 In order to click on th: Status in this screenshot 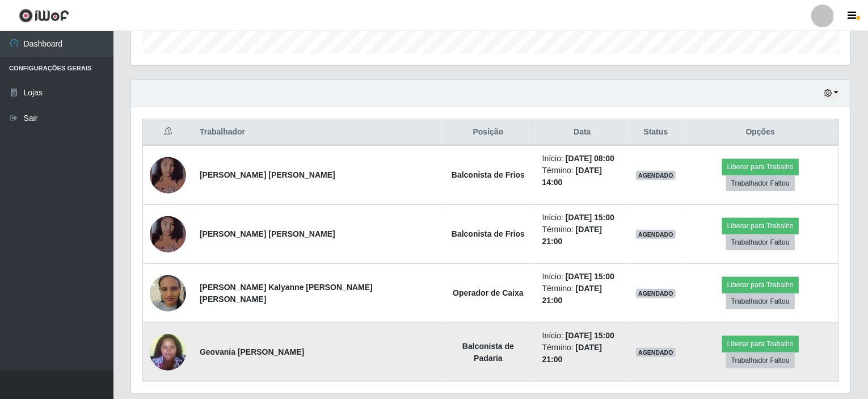, I will do `click(656, 132)`.